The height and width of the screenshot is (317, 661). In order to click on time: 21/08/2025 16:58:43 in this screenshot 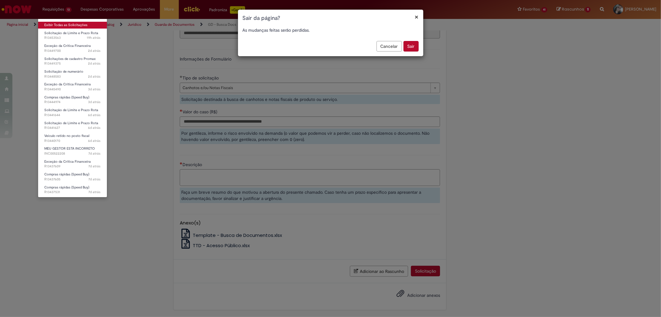, I will do `click(95, 179)`.